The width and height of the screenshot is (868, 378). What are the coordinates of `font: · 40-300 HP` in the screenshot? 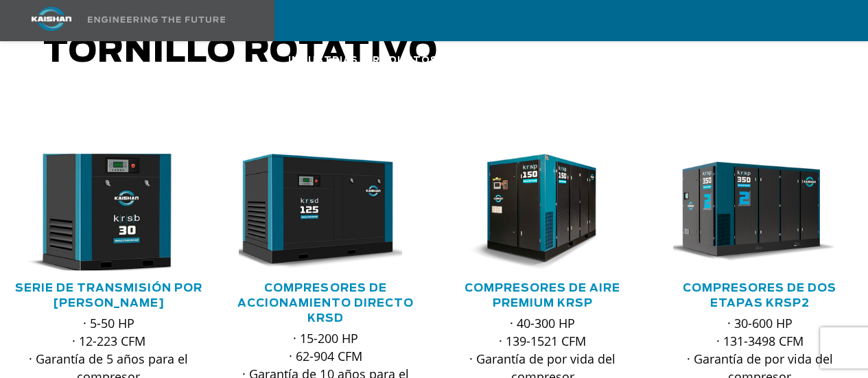 It's located at (542, 324).